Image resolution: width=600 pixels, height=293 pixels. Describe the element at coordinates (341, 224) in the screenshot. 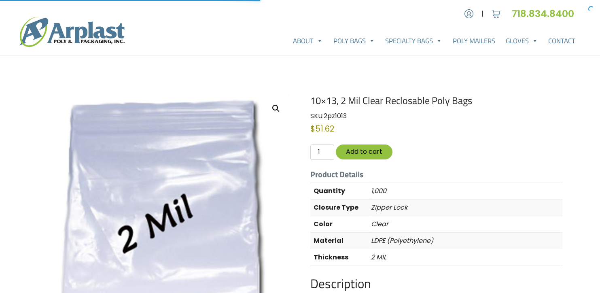

I see `th: Color` at that location.